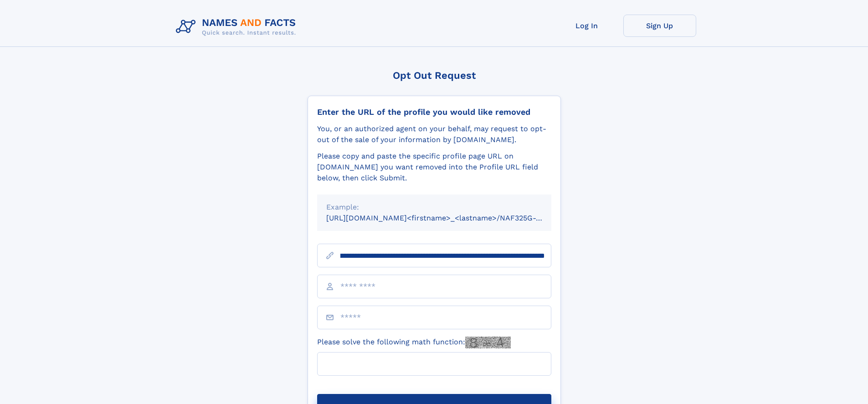 This screenshot has height=404, width=868. Describe the element at coordinates (660, 25) in the screenshot. I see `a: Sign Up` at that location.